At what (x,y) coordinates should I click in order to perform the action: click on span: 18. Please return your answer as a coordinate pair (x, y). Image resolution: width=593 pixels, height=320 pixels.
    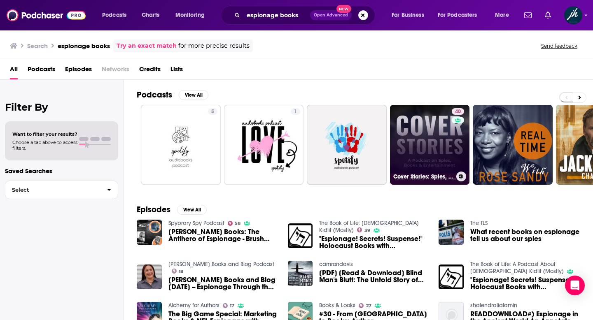
    Looking at the image, I should click on (181, 272).